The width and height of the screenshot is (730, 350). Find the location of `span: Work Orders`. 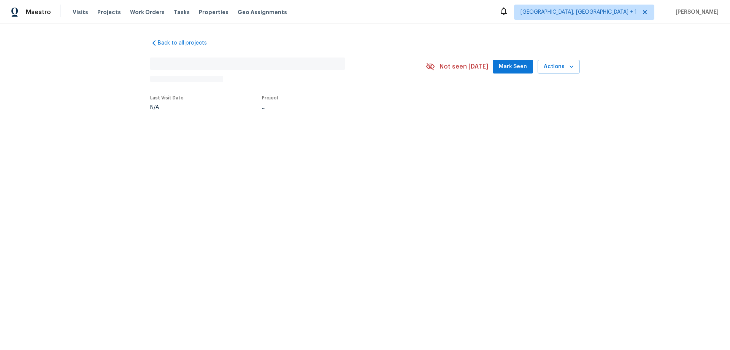

span: Work Orders is located at coordinates (147, 12).